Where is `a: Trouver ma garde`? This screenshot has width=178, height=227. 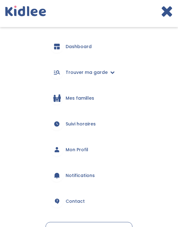
a: Trouver ma garde is located at coordinates (89, 72).